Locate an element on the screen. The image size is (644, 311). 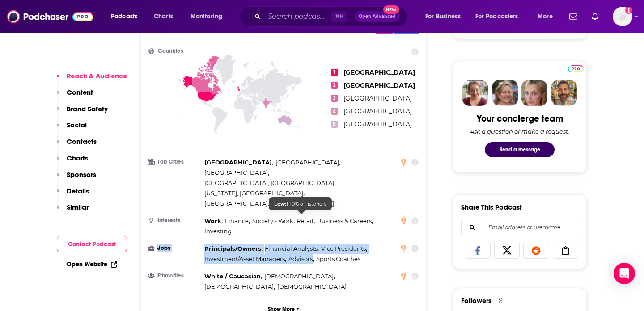
button: Similar is located at coordinates (72, 211).